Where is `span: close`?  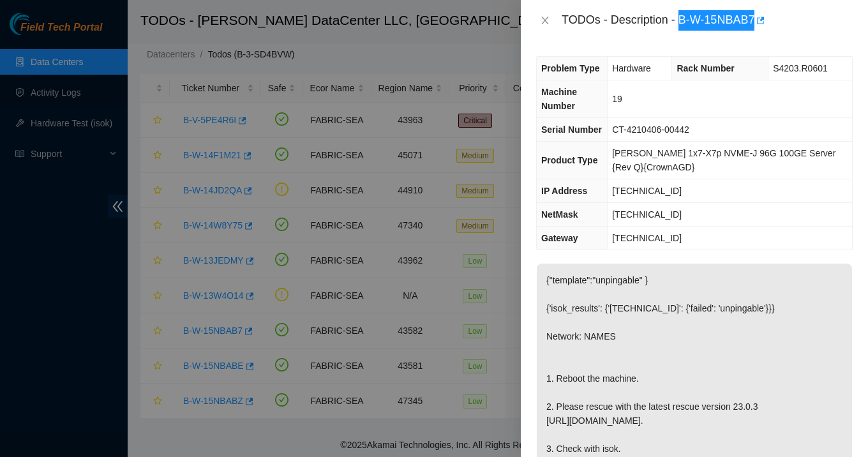 span: close is located at coordinates (545, 20).